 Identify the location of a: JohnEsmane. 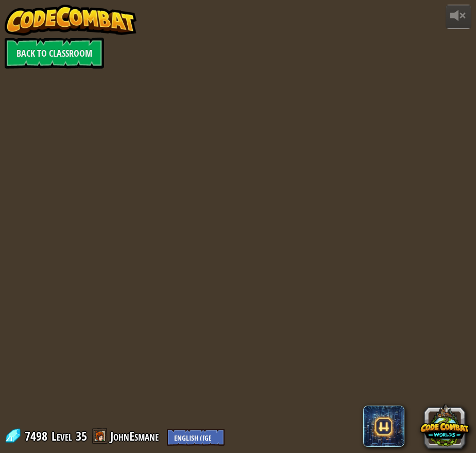
(136, 436).